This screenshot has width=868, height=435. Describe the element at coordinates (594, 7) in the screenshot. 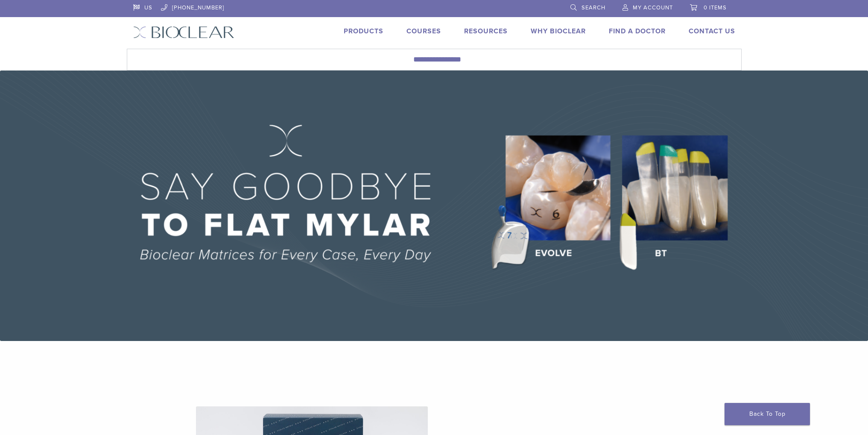

I see `span: Search` at that location.